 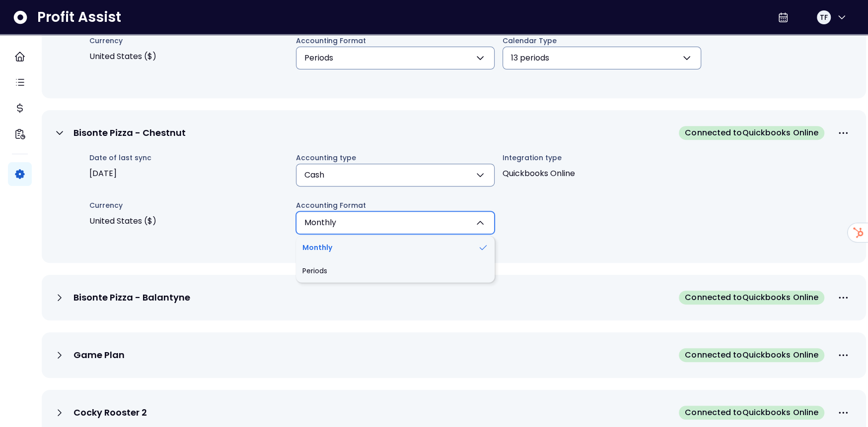 I want to click on p: Bisonte Pizza - Chestnut, so click(x=130, y=133).